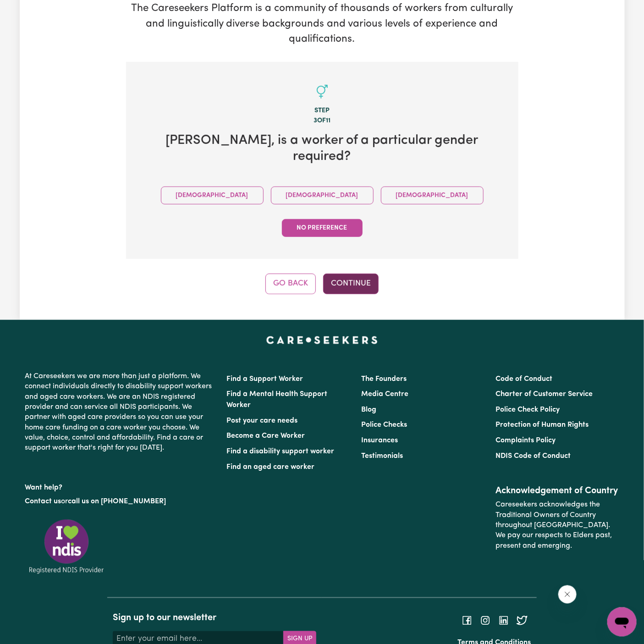  What do you see at coordinates (351, 283) in the screenshot?
I see `button: Continue` at bounding box center [351, 283].